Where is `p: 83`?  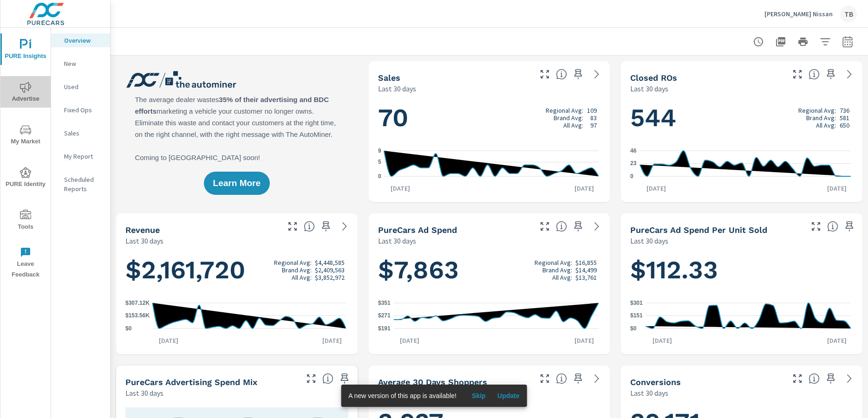
p: 83 is located at coordinates (593, 118).